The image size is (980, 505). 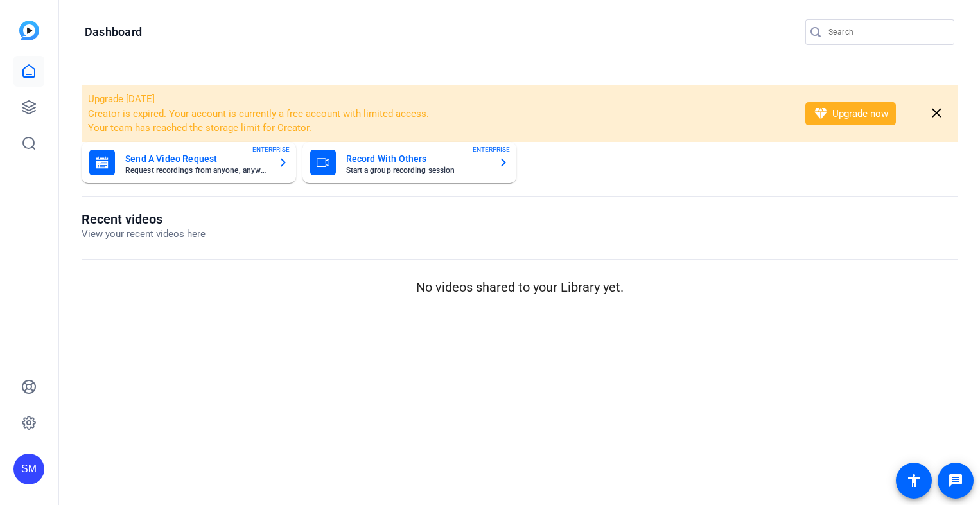 What do you see at coordinates (189, 162) in the screenshot?
I see `button: Send A Video RequestRequest recordings from anyone, anywhereENTERPRISE` at bounding box center [189, 162].